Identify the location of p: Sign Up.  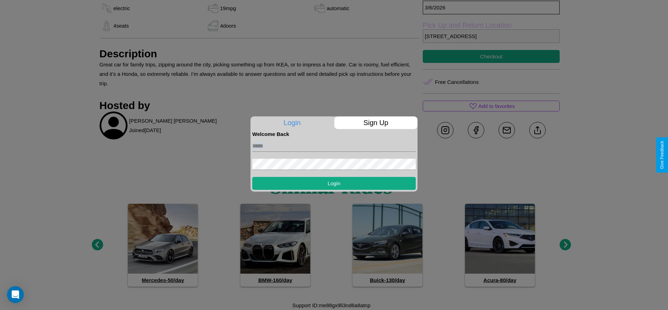
(376, 123).